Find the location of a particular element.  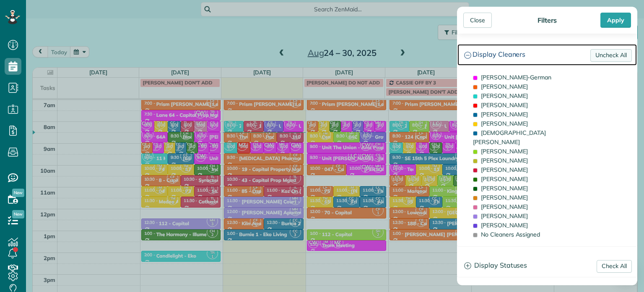

div: Filters is located at coordinates (547, 20).